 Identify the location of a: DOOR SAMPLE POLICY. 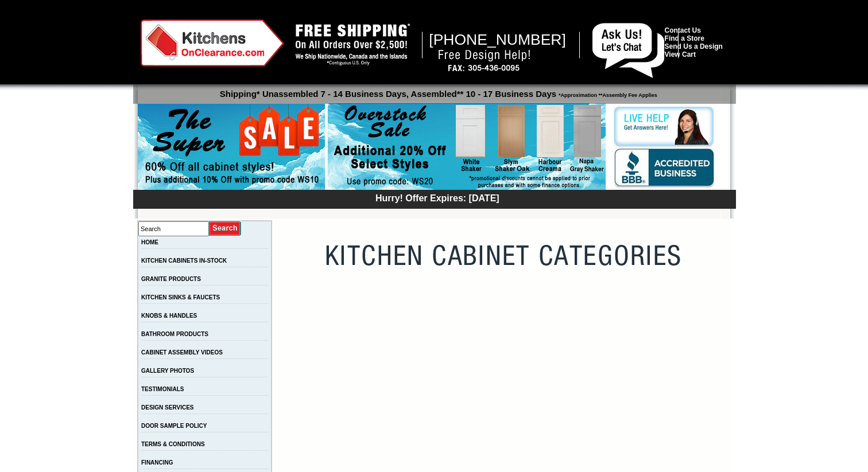
(174, 425).